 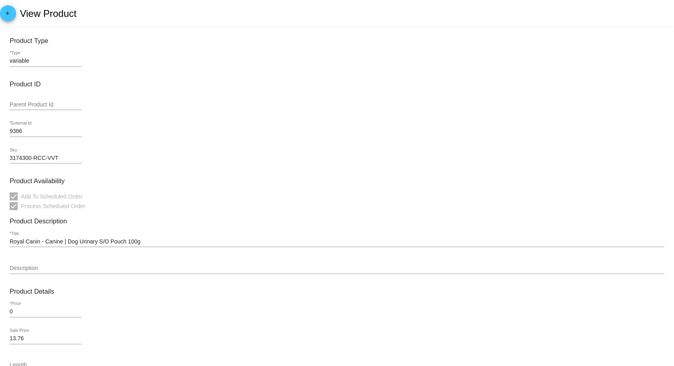 What do you see at coordinates (46, 339) in the screenshot?
I see `input: Sale Price` at bounding box center [46, 339].